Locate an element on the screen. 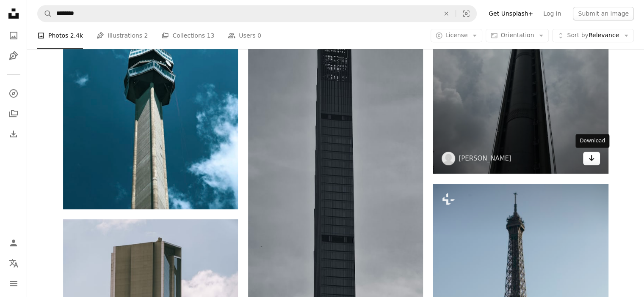  form: Find visuals sitewide is located at coordinates (257, 14).